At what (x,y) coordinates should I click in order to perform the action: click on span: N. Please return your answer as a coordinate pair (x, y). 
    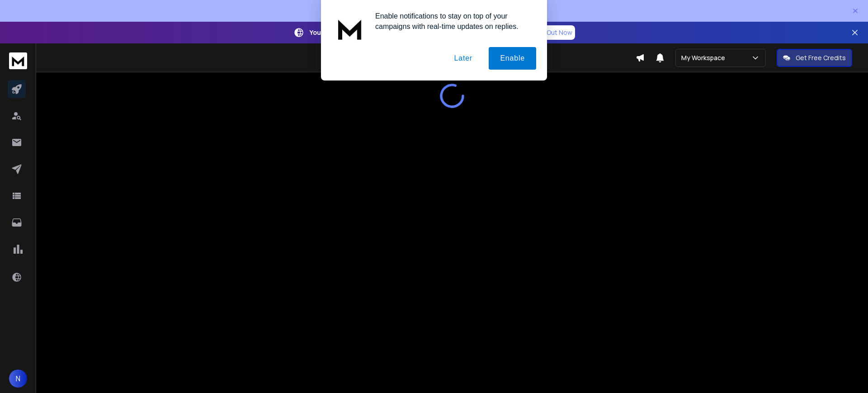
    Looking at the image, I should click on (18, 379).